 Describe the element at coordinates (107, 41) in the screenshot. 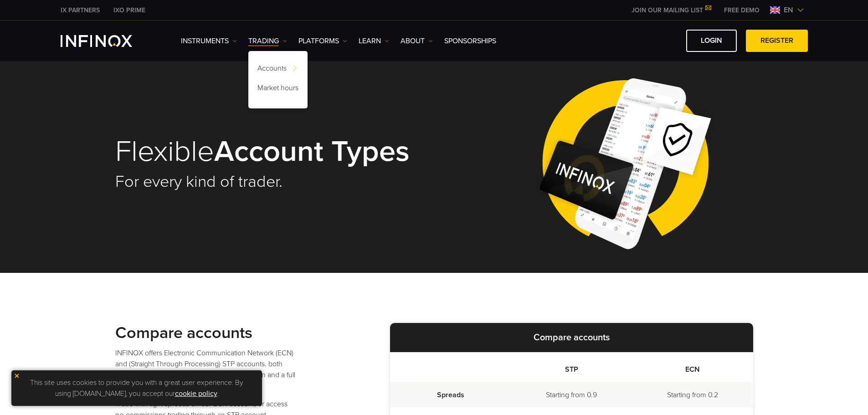

I see `a: INFINOX Logo` at that location.